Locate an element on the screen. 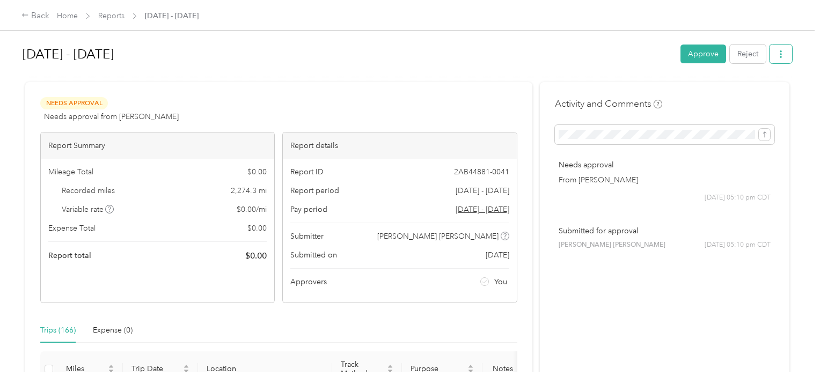 This screenshot has width=820, height=391. h4: Activity and Comments is located at coordinates (608, 104).